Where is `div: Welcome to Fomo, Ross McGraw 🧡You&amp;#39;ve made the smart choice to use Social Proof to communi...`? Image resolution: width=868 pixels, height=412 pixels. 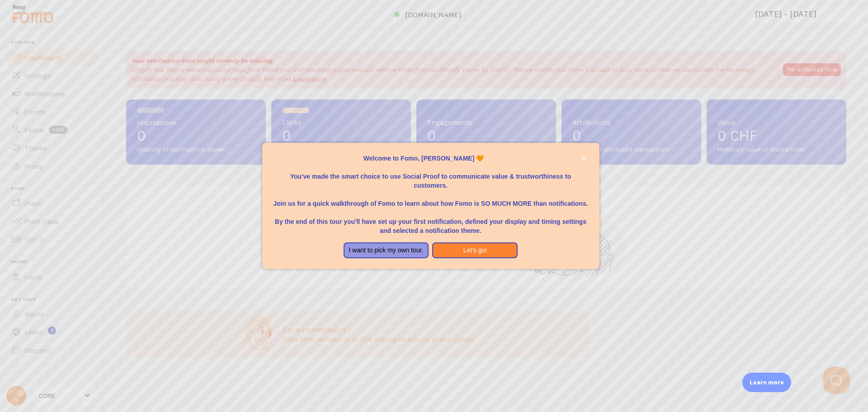
div: Welcome to Fomo, Ross McGraw 🧡You&amp;#39;ve made the smart choice to use Social Proof to communi... is located at coordinates (430, 206).